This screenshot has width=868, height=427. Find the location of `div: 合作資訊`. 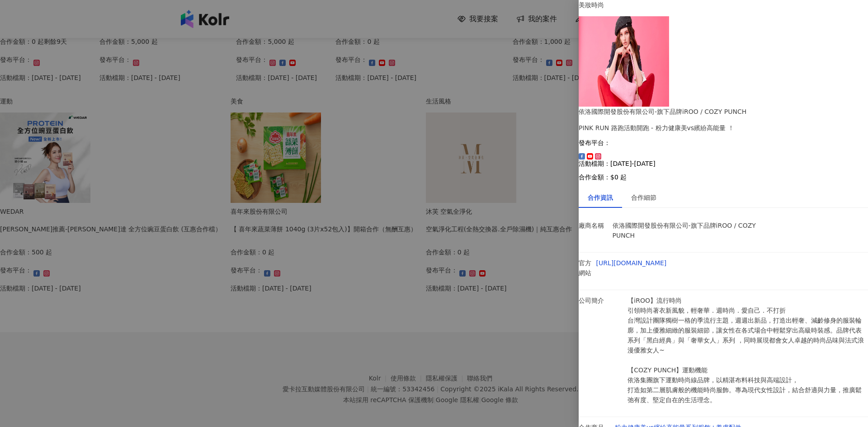

div: 合作資訊 is located at coordinates (600, 197).